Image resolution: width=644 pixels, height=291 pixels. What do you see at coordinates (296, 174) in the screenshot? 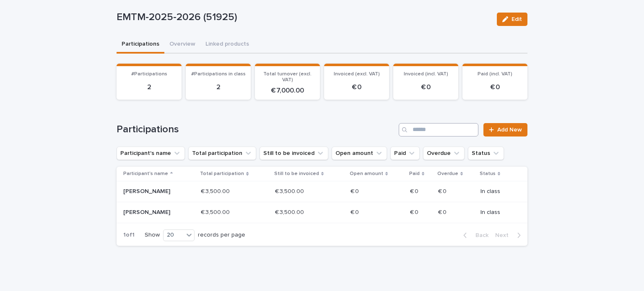
I see `p: Still to be invoiced` at bounding box center [296, 174].